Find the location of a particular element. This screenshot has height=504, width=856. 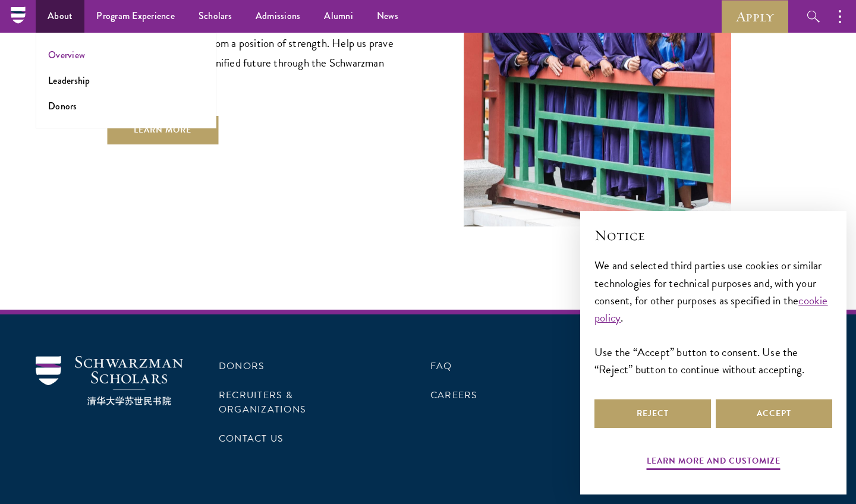

a: Overview is located at coordinates (67, 55).